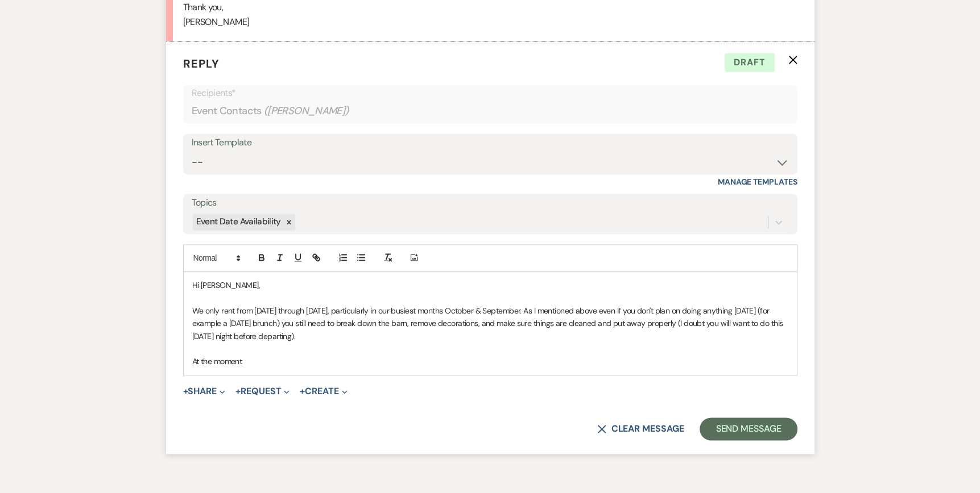  Describe the element at coordinates (748, 429) in the screenshot. I see `button: Send Message` at that location.